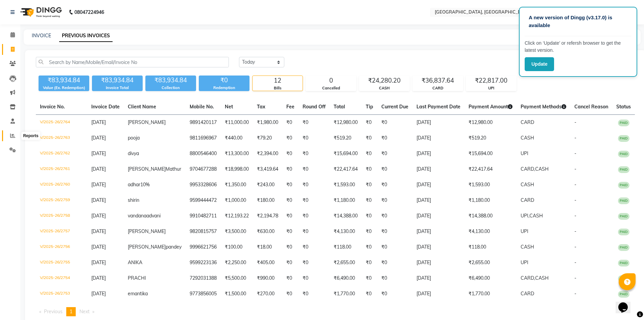  Describe the element at coordinates (237, 231) in the screenshot. I see `td: ₹3,500.00` at that location.